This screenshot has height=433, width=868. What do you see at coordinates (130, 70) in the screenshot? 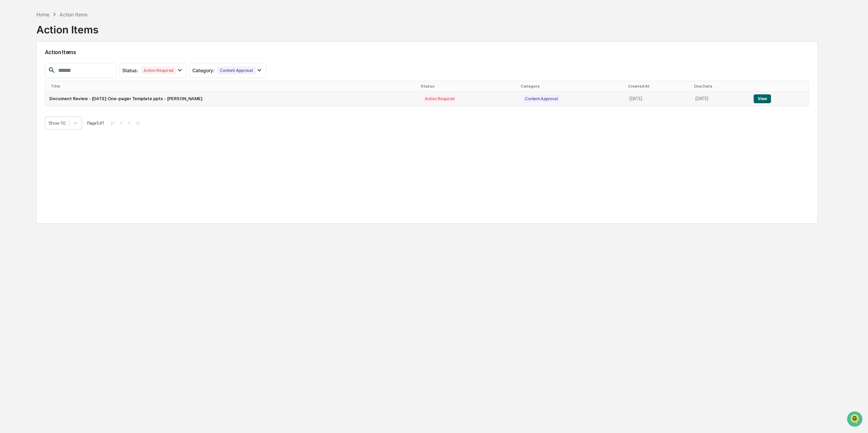
I see `span: Status :` at bounding box center [130, 70].